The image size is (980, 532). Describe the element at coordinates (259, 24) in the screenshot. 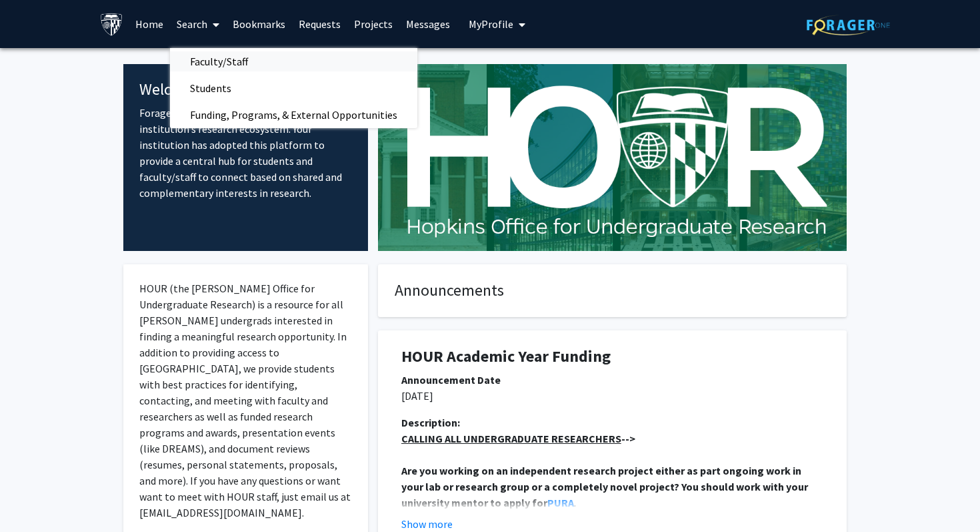

I see `a: Bookmarks` at that location.